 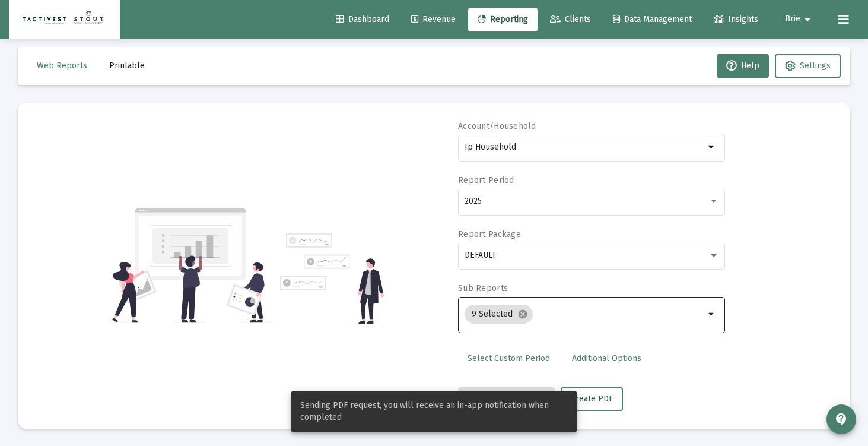 I want to click on img: reporting, so click(x=191, y=265).